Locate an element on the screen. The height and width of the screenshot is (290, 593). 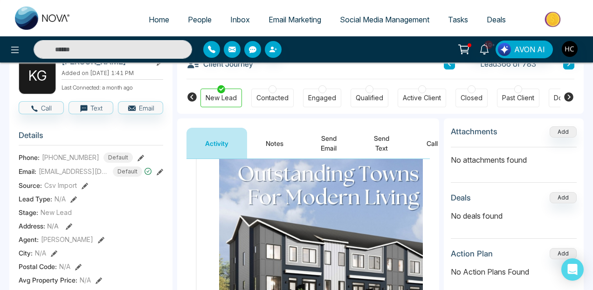
button: Activity is located at coordinates (217, 143).